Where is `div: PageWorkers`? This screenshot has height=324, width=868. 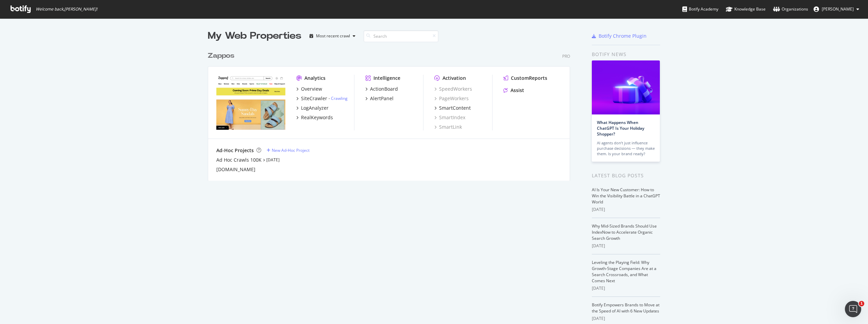 div: PageWorkers is located at coordinates (452, 99).